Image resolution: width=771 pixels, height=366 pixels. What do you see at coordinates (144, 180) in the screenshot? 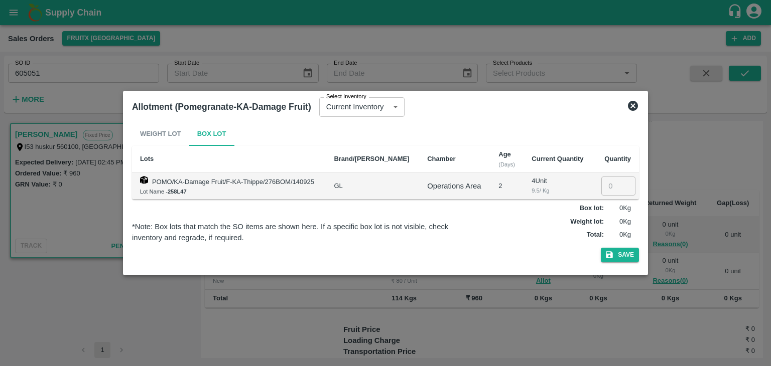
I see `img: box` at bounding box center [144, 180].